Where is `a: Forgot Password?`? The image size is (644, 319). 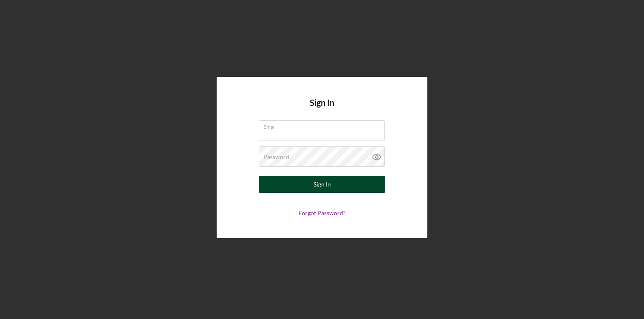
a: Forgot Password? is located at coordinates (322, 213).